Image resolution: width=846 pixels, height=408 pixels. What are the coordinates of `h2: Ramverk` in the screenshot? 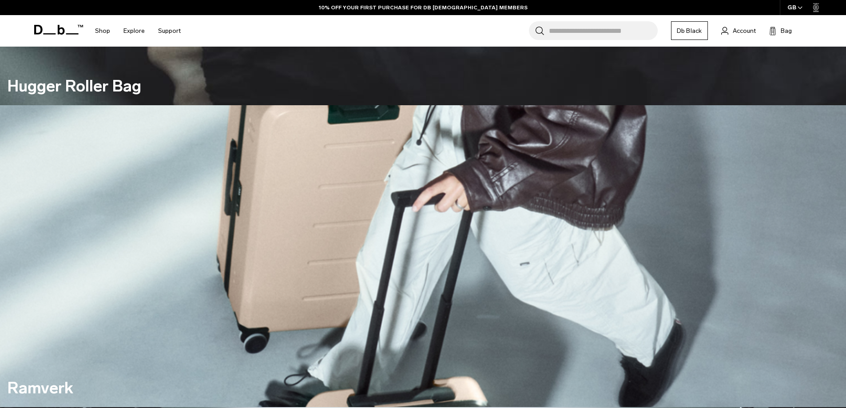 It's located at (40, 388).